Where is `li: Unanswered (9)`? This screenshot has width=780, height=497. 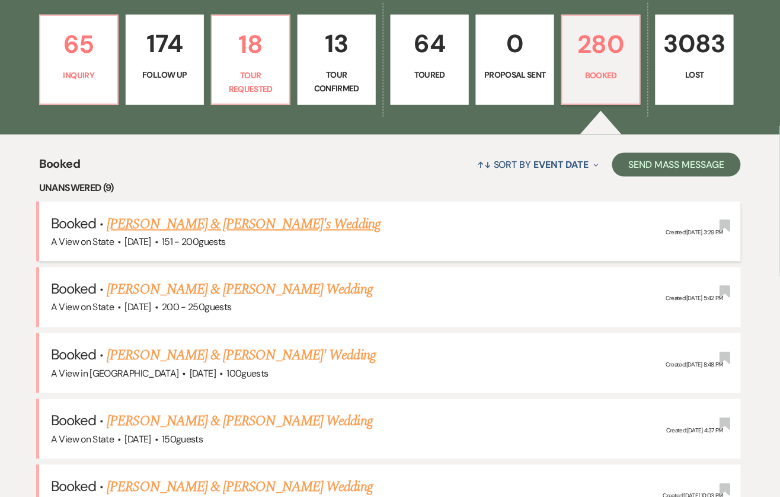
li: Unanswered (9) is located at coordinates (390, 188).